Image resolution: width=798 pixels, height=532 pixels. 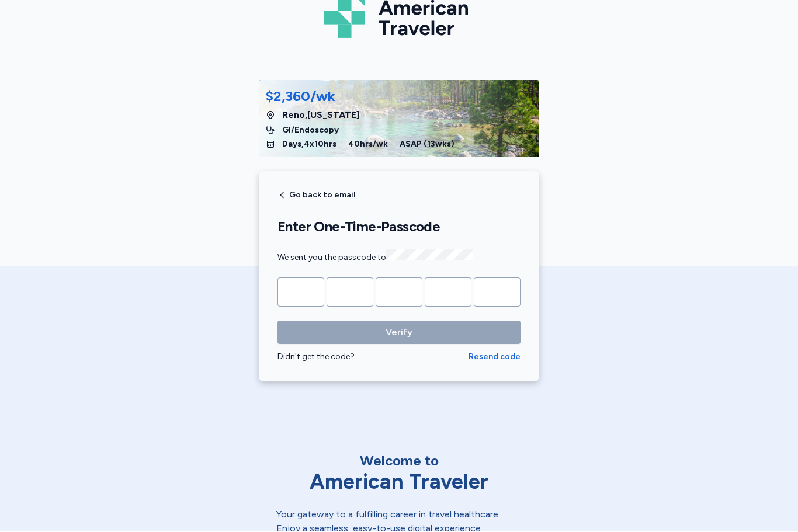 I want to click on span: ASAP ( 13 wks), so click(x=427, y=145).